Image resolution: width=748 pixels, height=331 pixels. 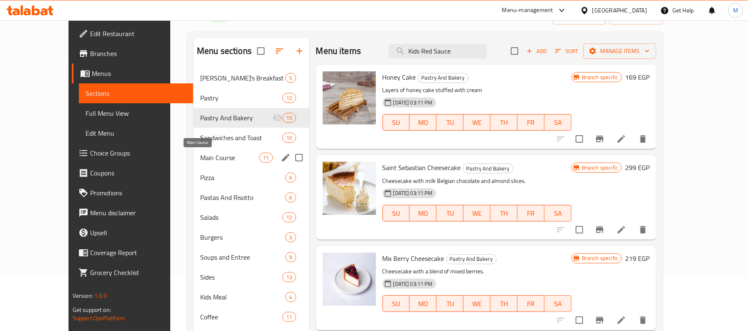 What do you see at coordinates (133, 173) in the screenshot?
I see `a: Coupons` at bounding box center [133, 173].